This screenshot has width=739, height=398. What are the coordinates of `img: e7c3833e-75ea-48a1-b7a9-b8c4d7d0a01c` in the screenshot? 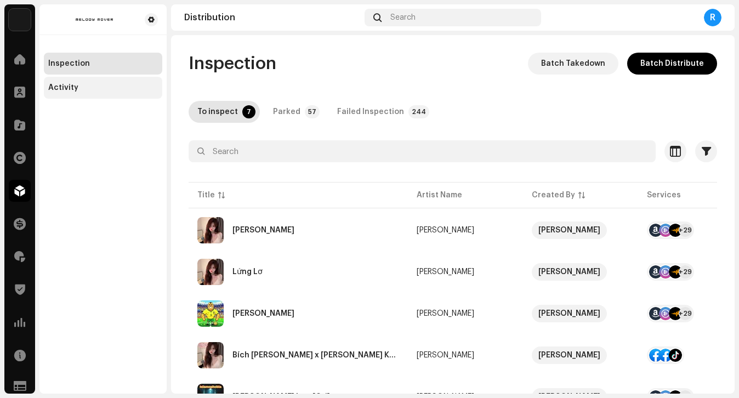 It's located at (210, 272).